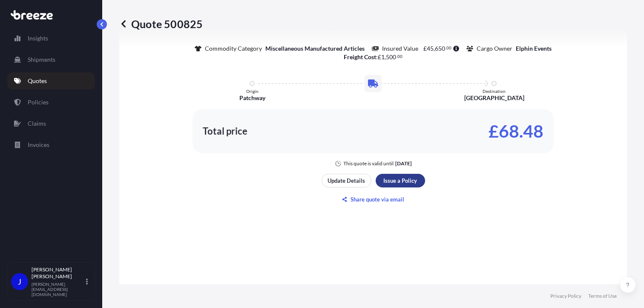 The height and width of the screenshot is (308, 644). What do you see at coordinates (534, 49) in the screenshot?
I see `p: Elphin Events` at bounding box center [534, 49].